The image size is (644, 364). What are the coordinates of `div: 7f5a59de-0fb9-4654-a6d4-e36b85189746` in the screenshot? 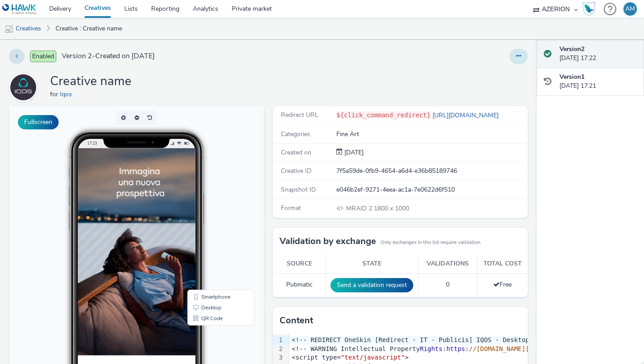 It's located at (432, 171).